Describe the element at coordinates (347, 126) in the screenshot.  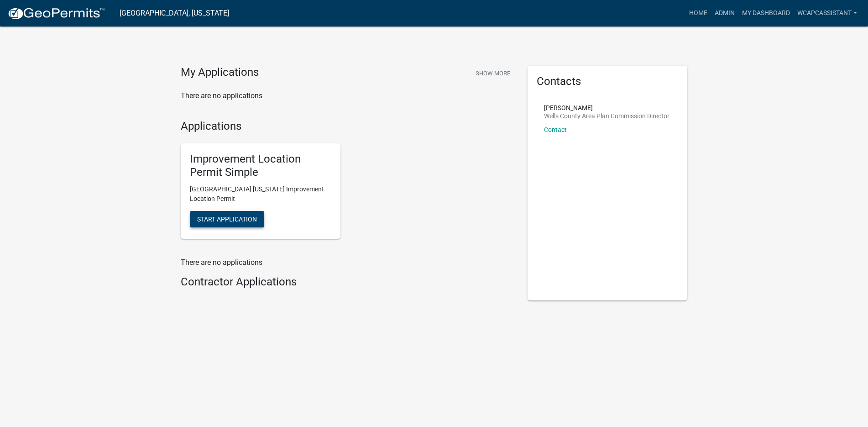
I see `h4: Applications` at that location.